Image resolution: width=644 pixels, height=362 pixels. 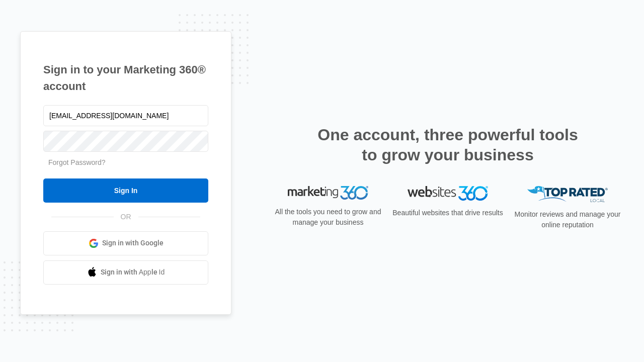 I want to click on p: Beautiful websites that drive results, so click(x=448, y=212).